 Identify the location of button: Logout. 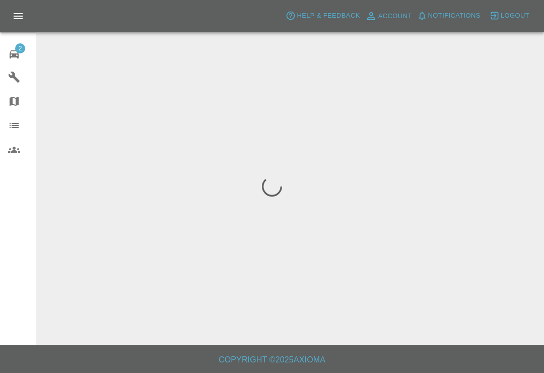
(509, 16).